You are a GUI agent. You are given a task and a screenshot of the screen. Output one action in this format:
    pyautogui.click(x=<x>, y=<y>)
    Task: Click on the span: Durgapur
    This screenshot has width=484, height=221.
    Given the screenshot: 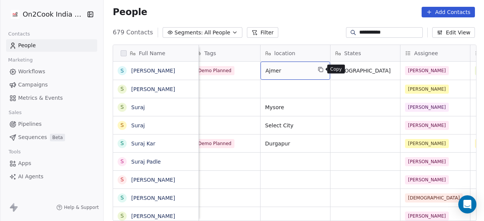 What is the action you would take?
    pyautogui.click(x=295, y=144)
    